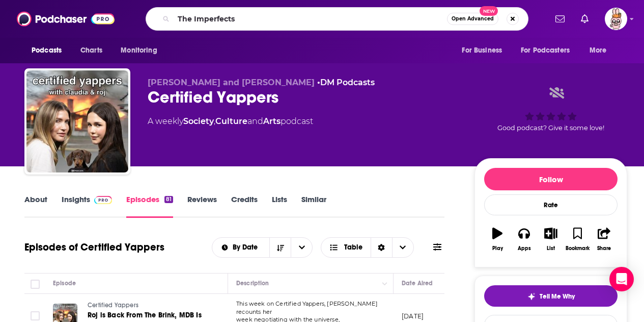 The width and height of the screenshot is (644, 322). Describe the element at coordinates (46, 51) in the screenshot. I see `span: Podcasts` at that location.